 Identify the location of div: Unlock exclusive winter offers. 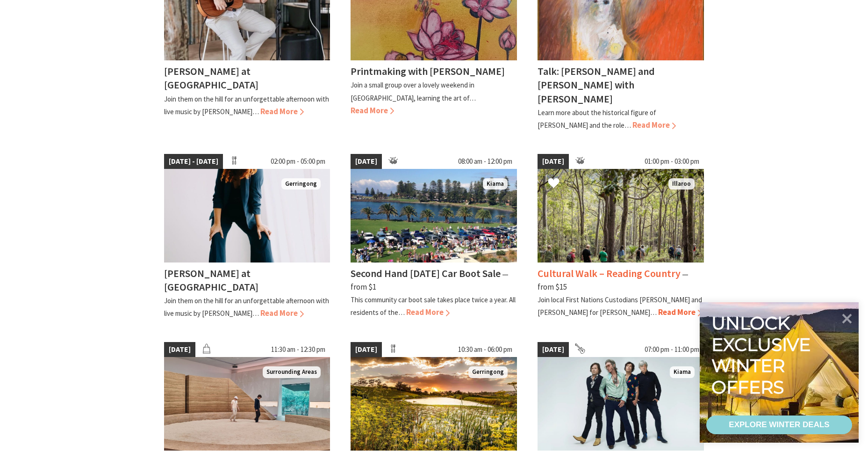
(763, 355).